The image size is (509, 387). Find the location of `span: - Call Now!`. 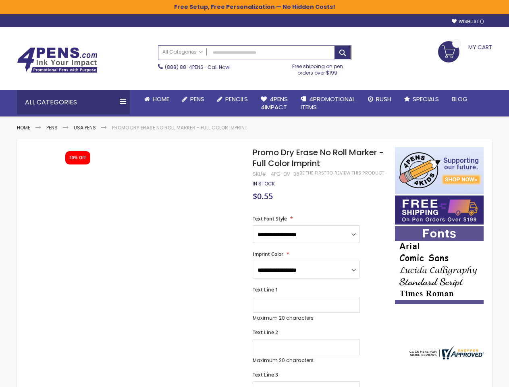

span: - Call Now! is located at coordinates (198, 67).